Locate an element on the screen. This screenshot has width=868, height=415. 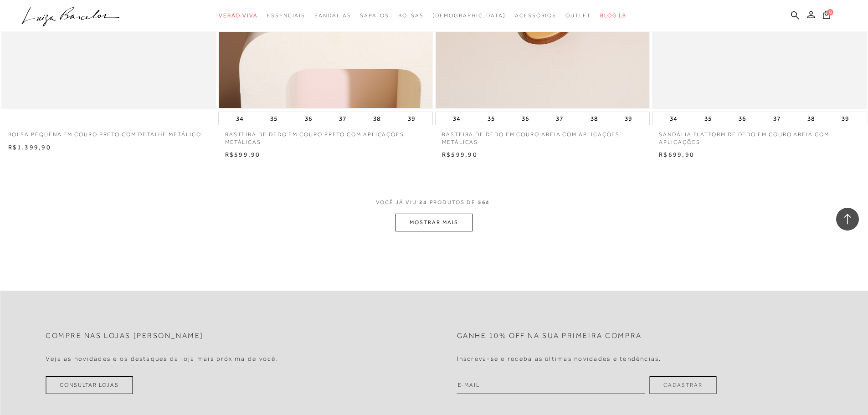
span: BLOG LB is located at coordinates (613, 15).